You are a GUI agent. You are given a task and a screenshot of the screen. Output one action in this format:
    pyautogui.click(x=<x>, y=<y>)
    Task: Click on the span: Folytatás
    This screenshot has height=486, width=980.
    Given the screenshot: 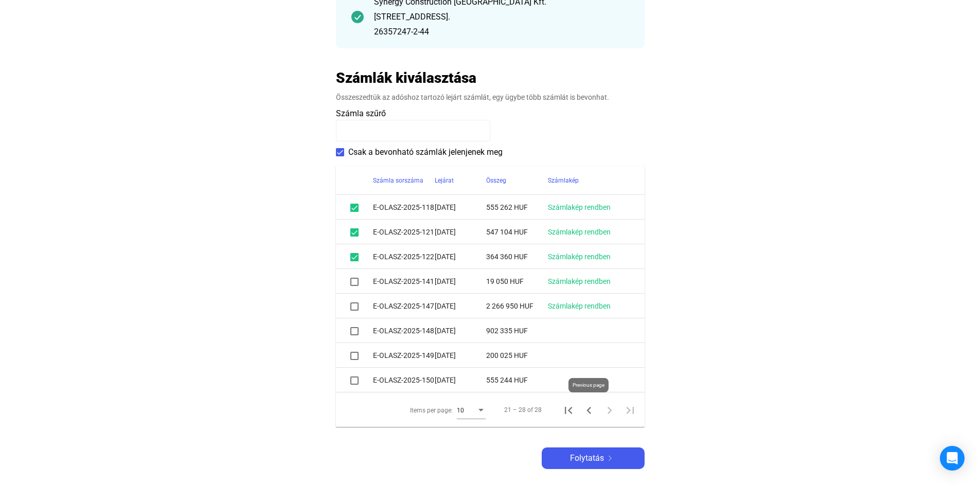 What is the action you would take?
    pyautogui.click(x=587, y=458)
    